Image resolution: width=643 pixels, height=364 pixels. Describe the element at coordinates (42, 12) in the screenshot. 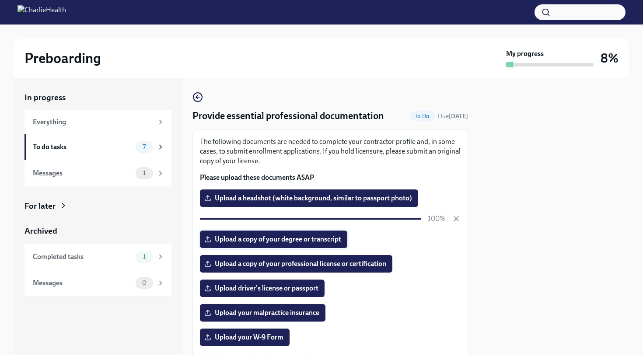

I see `img: CharlieHealth` at that location.